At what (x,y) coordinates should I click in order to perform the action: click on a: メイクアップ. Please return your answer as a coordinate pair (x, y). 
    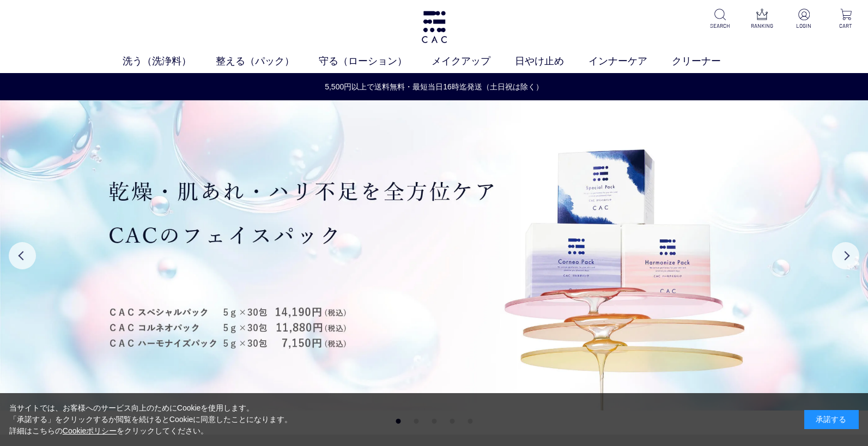
    Looking at the image, I should click on (473, 61).